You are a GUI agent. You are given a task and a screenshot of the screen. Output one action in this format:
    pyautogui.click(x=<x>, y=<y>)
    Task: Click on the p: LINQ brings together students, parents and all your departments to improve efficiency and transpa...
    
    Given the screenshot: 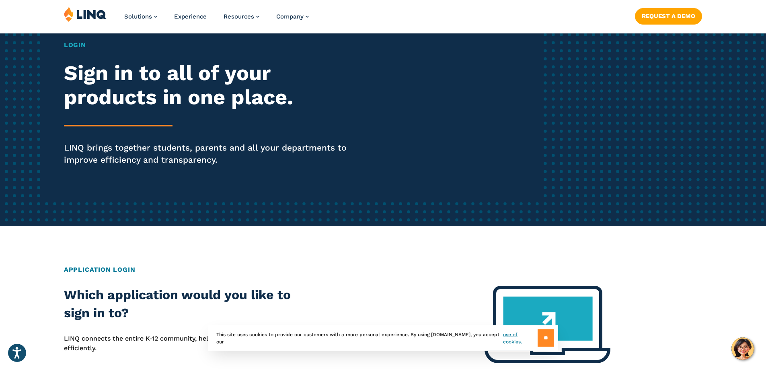 What is the action you would take?
    pyautogui.click(x=212, y=154)
    